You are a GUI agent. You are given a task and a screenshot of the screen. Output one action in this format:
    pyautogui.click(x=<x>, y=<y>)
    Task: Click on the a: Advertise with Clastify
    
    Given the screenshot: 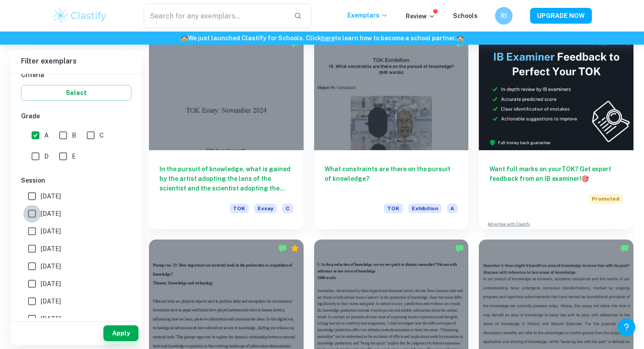 What is the action you would take?
    pyautogui.click(x=508, y=225)
    